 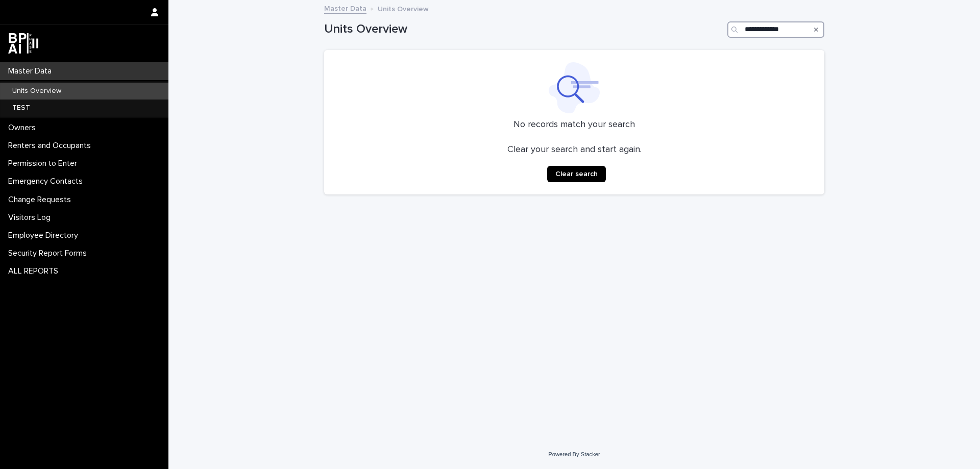 What do you see at coordinates (21, 107) in the screenshot?
I see `p: TEST` at bounding box center [21, 107].